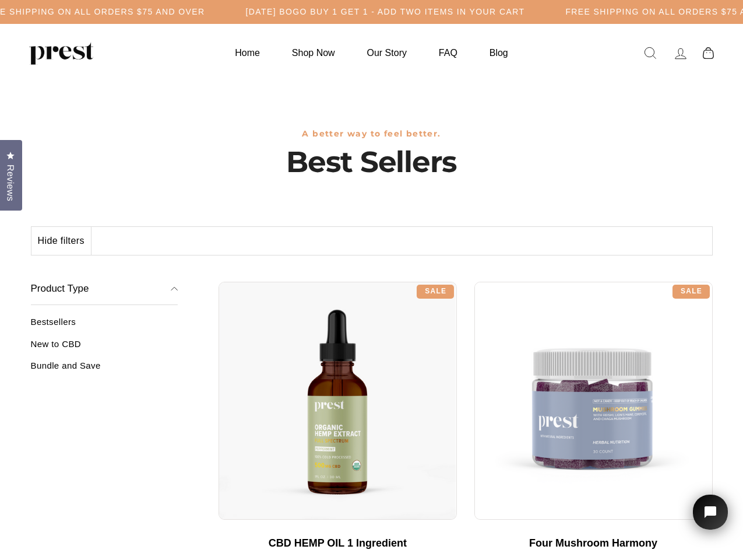 This screenshot has width=743, height=560. What do you see at coordinates (372, 162) in the screenshot?
I see `h1: Best Sellers` at bounding box center [372, 162].